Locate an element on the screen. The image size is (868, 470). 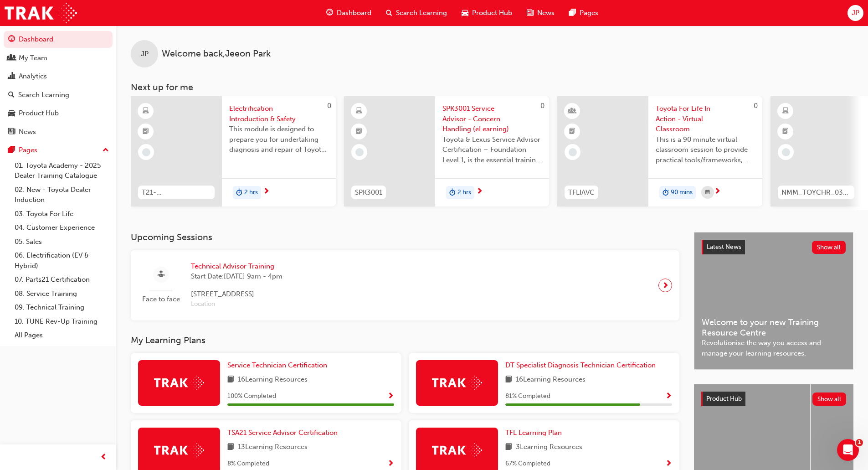
a: 10. TUNE Rev-Up Training is located at coordinates (61, 321).